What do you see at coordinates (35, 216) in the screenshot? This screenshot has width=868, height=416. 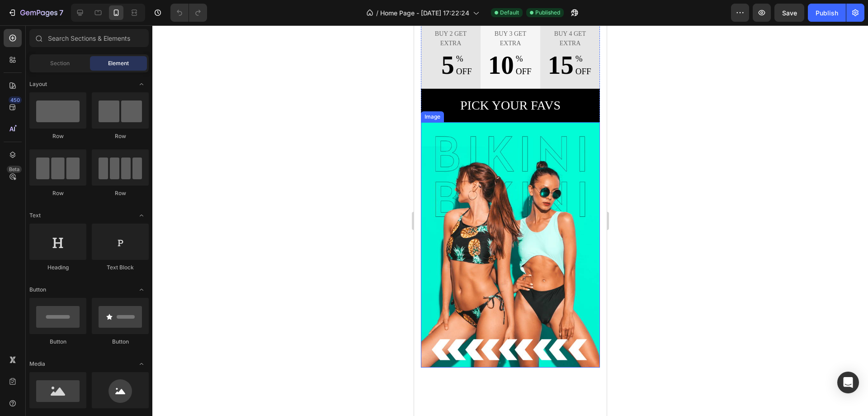 I see `span: Text` at bounding box center [35, 216].